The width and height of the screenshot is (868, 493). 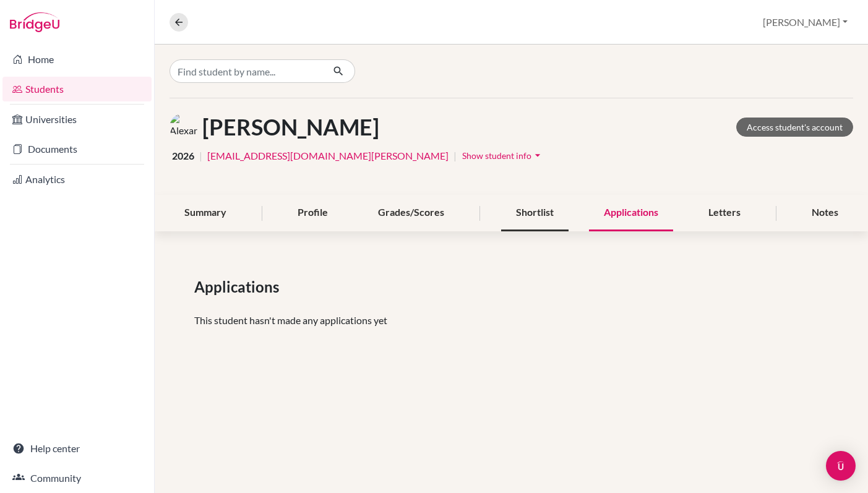 I want to click on div: Applications, so click(x=631, y=213).